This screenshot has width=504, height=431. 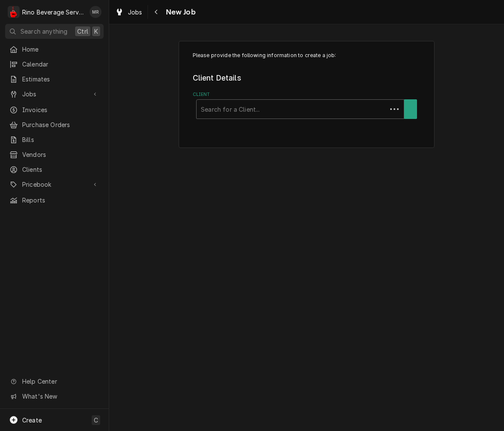 I want to click on button: Navigate back, so click(x=157, y=12).